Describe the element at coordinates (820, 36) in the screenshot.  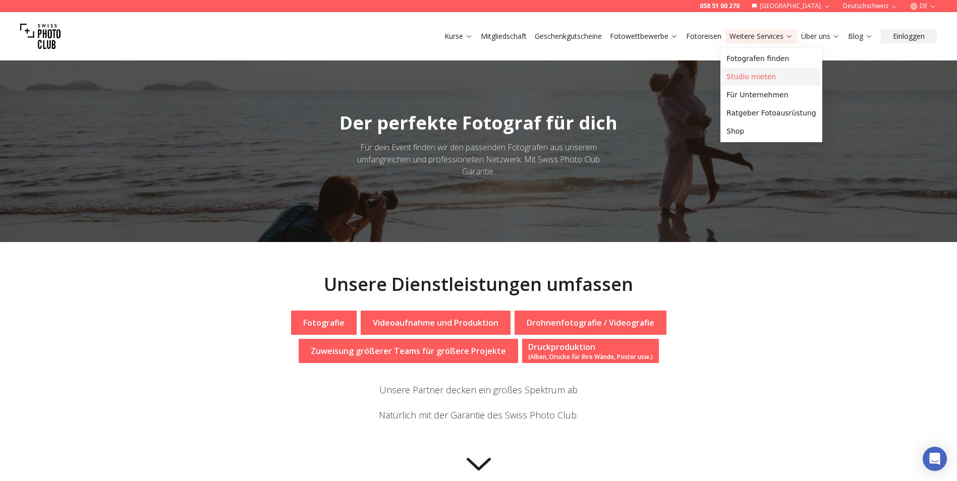
I see `button: Über uns` at that location.